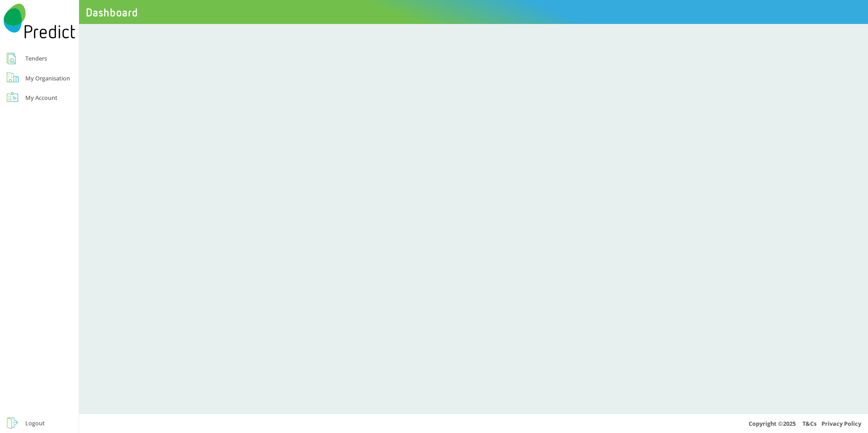 The image size is (868, 433). Describe the element at coordinates (36, 59) in the screenshot. I see `div: Tenders` at that location.